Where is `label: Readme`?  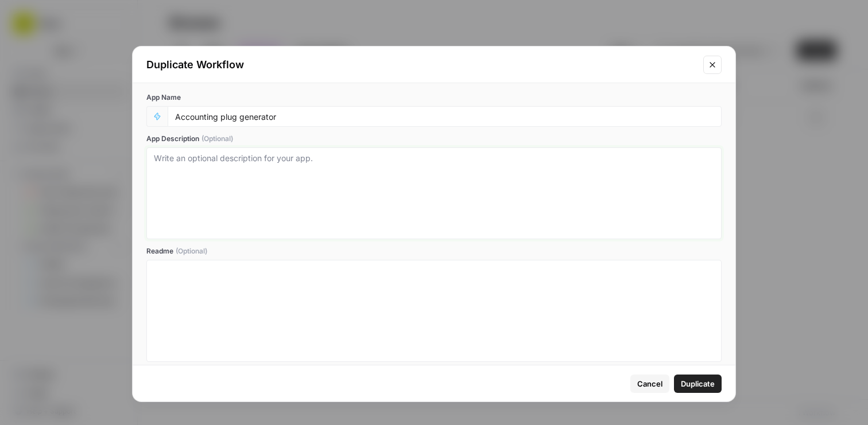 label: Readme is located at coordinates (434, 251).